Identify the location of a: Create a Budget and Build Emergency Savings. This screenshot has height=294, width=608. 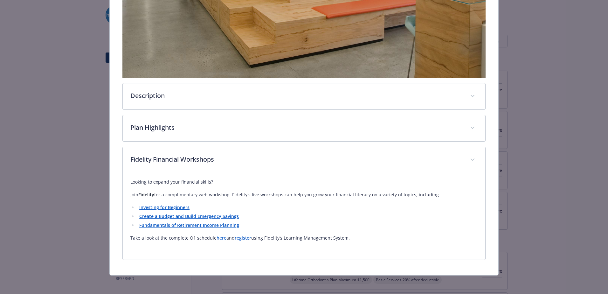
(189, 216).